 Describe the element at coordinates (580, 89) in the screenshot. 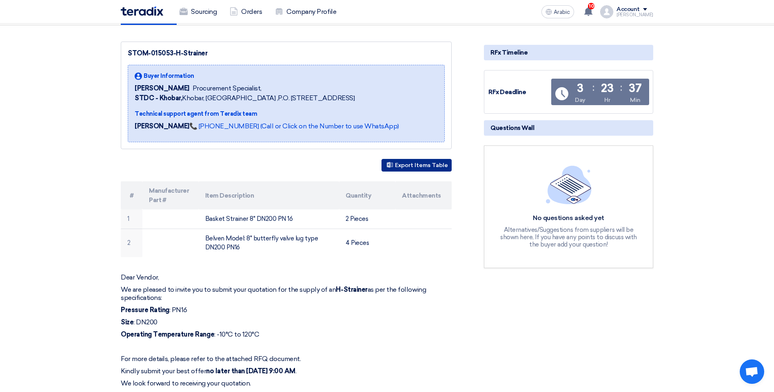

I see `div: 3` at that location.